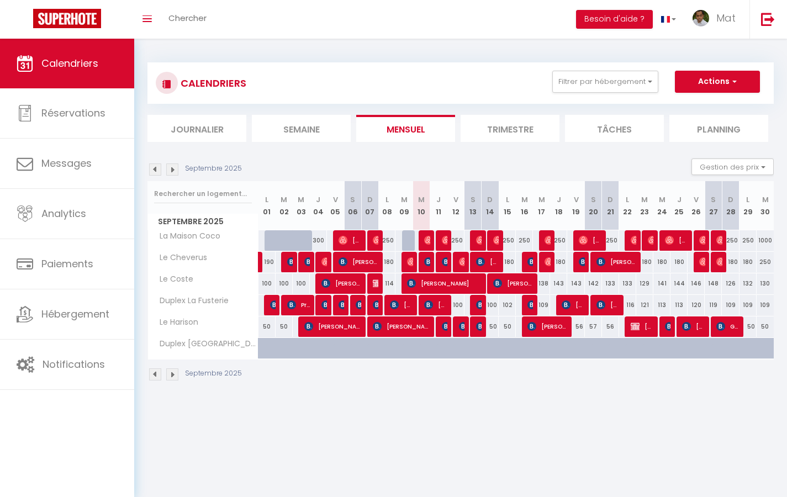 Image resolution: width=787 pixels, height=497 pixels. Describe the element at coordinates (628, 206) in the screenshot. I see `th: 22` at that location.